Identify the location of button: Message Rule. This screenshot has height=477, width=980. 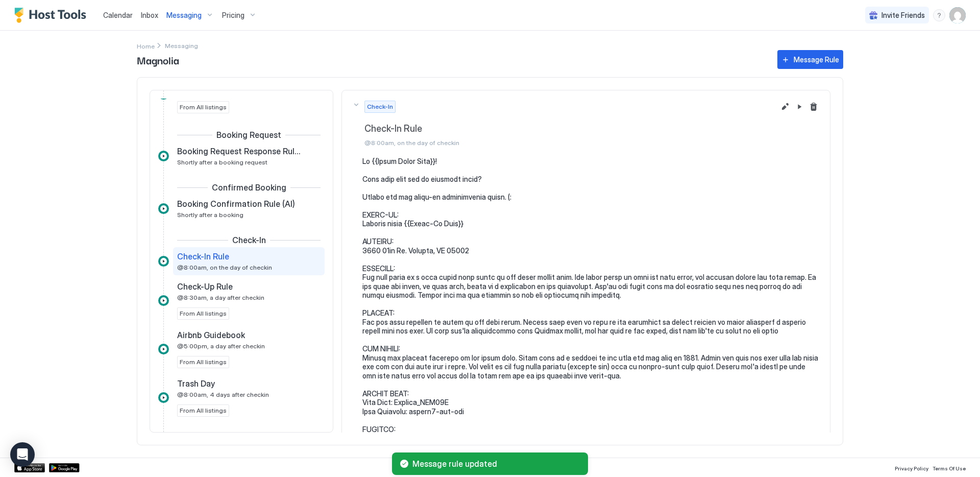
(810, 59).